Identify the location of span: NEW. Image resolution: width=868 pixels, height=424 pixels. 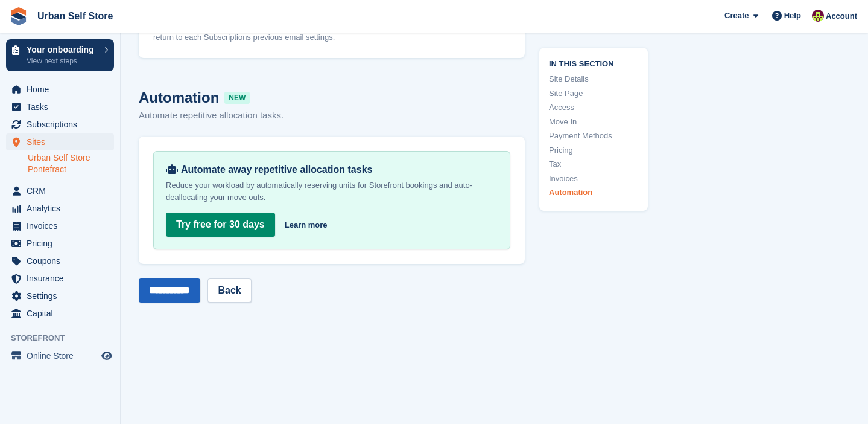
(237, 97).